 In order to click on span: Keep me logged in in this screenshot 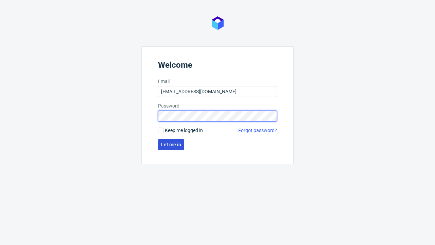, I will do `click(184, 130)`.